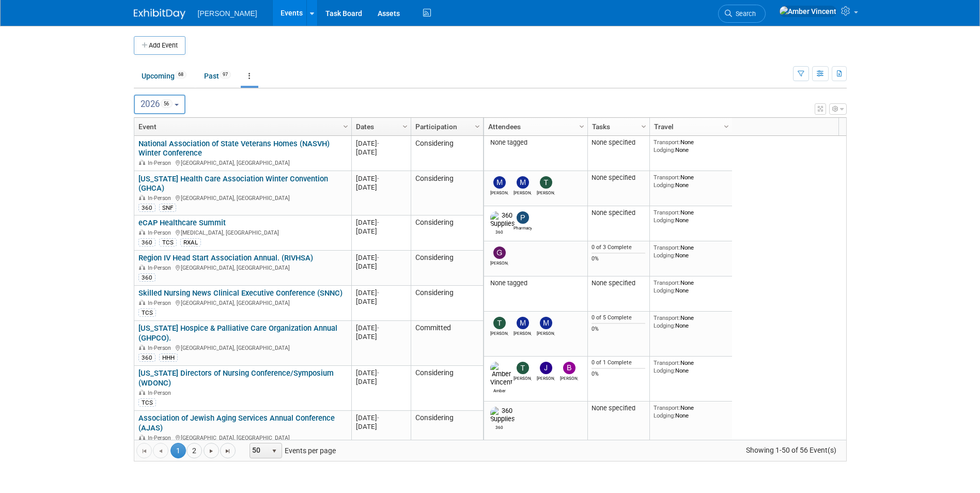 The width and height of the screenshot is (980, 493). I want to click on a: Travel, so click(690, 127).